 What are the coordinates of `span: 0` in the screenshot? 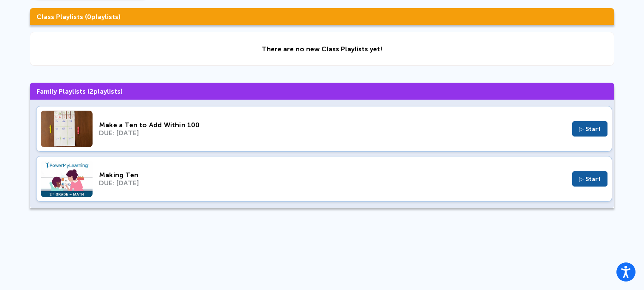 It's located at (89, 16).